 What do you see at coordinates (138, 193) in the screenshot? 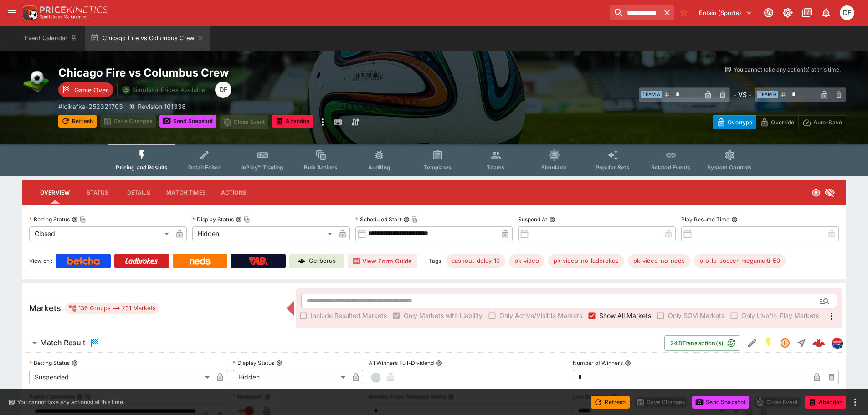
I see `button: Details` at bounding box center [138, 193].